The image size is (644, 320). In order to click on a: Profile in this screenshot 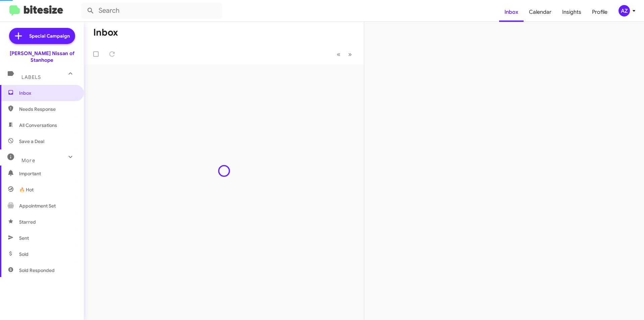, I will do `click(600, 12)`.